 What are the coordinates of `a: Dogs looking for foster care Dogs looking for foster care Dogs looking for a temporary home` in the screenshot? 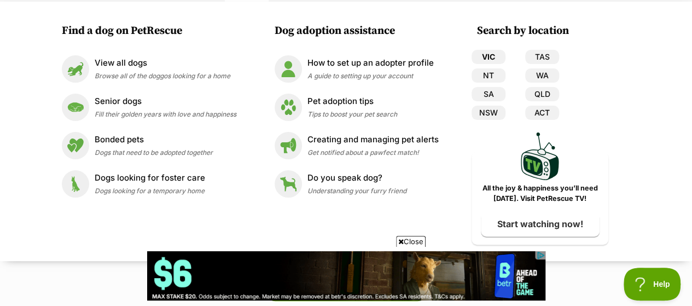 It's located at (149, 184).